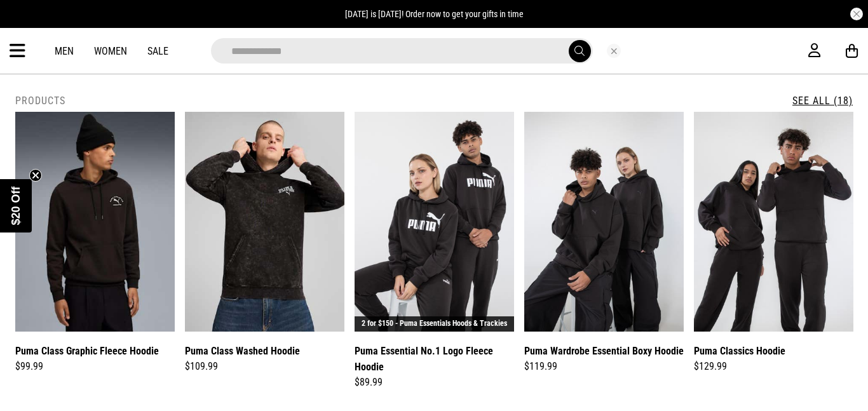 Image resolution: width=868 pixels, height=411 pixels. What do you see at coordinates (40, 100) in the screenshot?
I see `h2: Products` at bounding box center [40, 100].